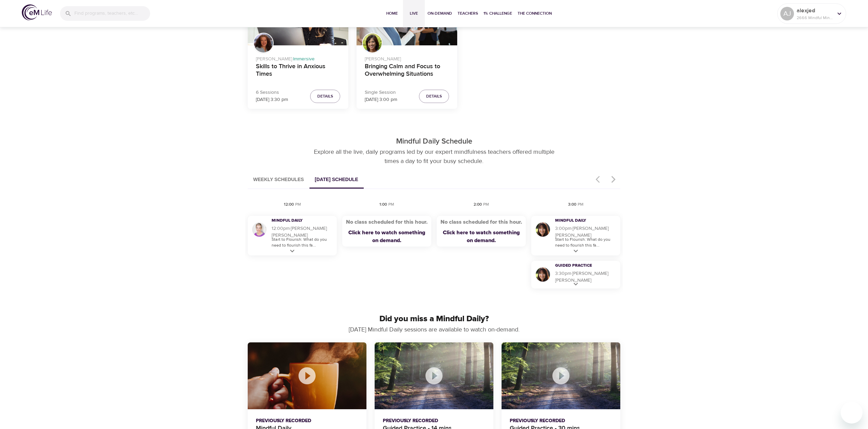  Describe the element at coordinates (814, 10) in the screenshot. I see `p: alexjed` at that location.